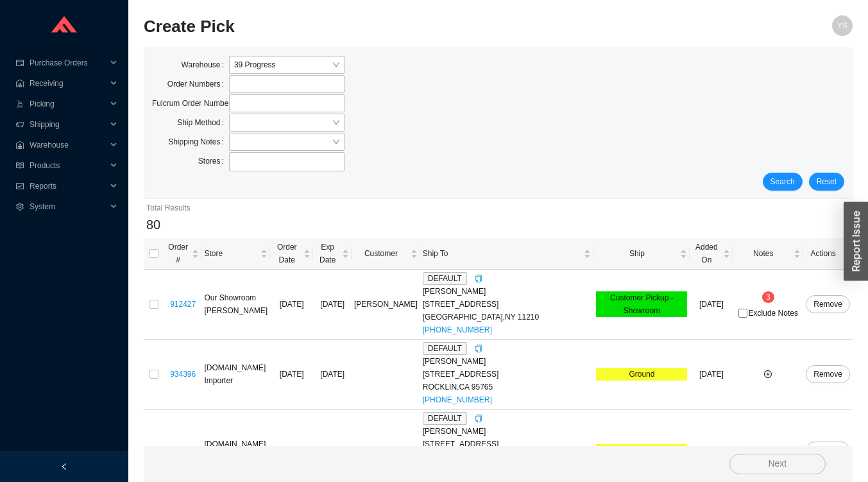 The width and height of the screenshot is (868, 482). What do you see at coordinates (783, 182) in the screenshot?
I see `button: Search` at bounding box center [783, 182].